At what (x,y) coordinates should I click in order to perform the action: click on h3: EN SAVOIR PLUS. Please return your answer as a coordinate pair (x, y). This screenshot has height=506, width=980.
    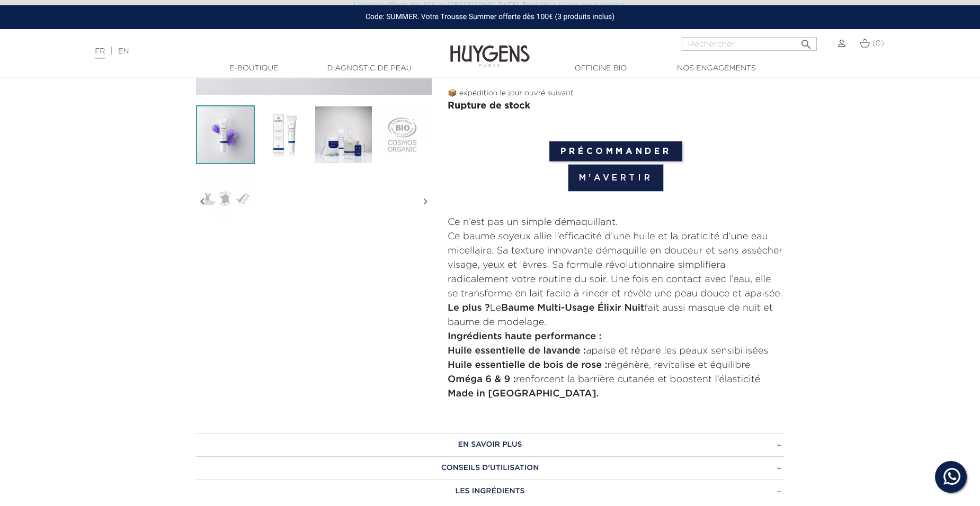
    Looking at the image, I should click on (490, 445).